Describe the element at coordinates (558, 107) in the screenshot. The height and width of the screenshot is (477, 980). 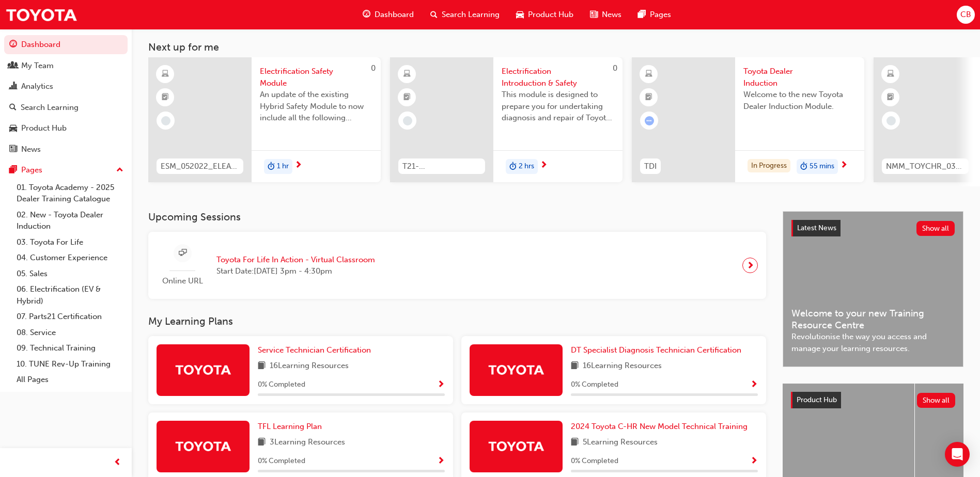
I see `span: This module is designed to prepare you for undertaking diagnosis and repair of Toyota & Lexus Ele...` at that location.